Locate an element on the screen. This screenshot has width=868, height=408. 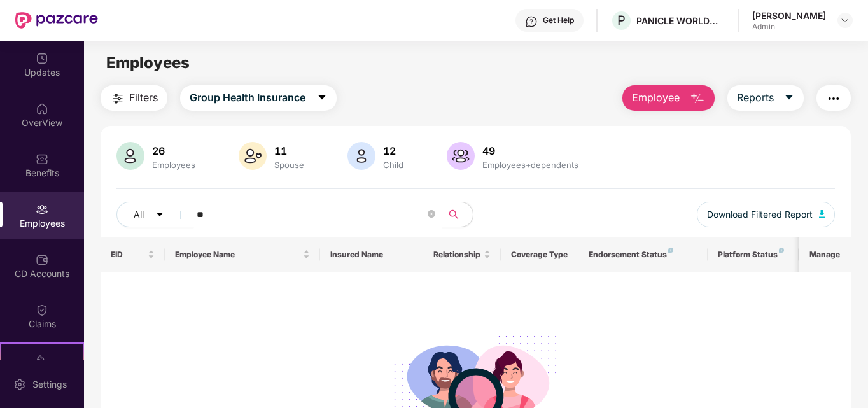
div: Get Help is located at coordinates (558, 20).